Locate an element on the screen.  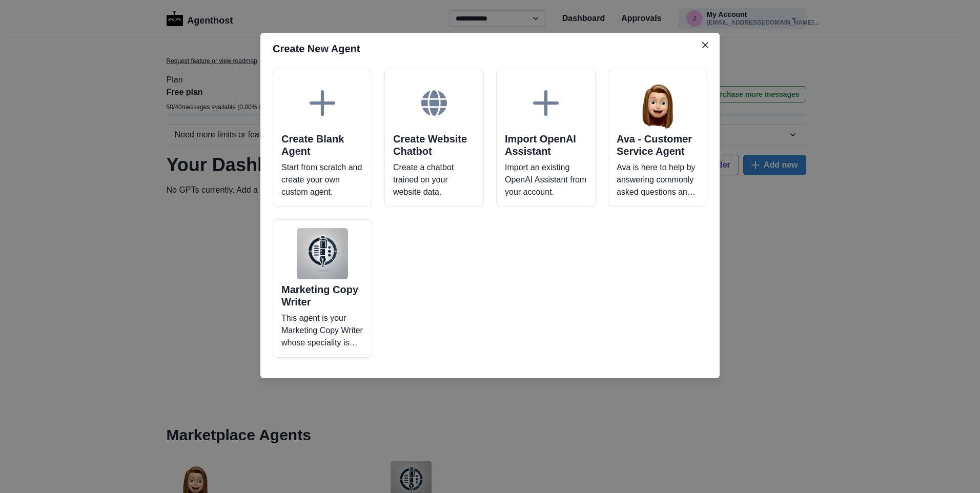
p: Import an existing OpenAI Assistant from your account. is located at coordinates (546, 180).